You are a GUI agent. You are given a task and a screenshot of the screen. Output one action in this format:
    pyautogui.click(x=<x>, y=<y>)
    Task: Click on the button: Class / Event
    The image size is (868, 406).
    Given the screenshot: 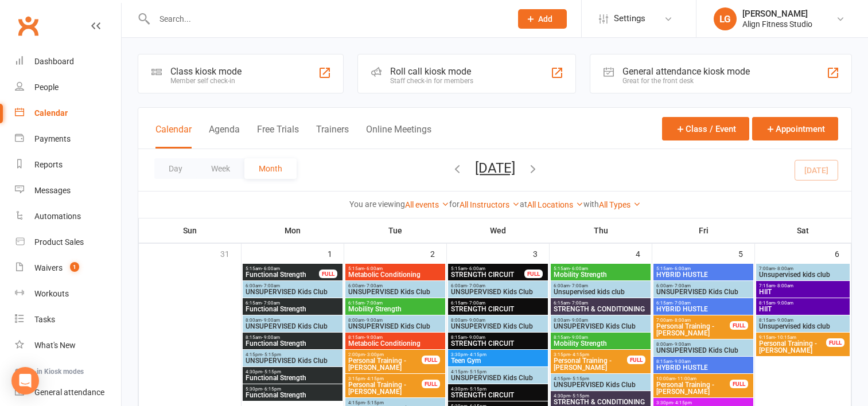 What is the action you would take?
    pyautogui.click(x=705, y=129)
    